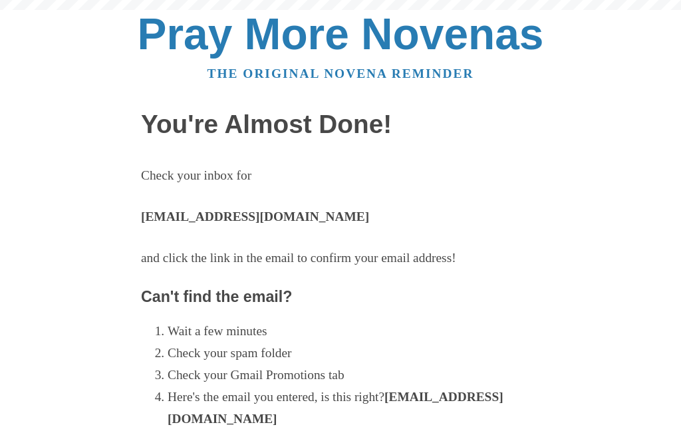 Image resolution: width=681 pixels, height=435 pixels. I want to click on a: The original novena reminder, so click(341, 73).